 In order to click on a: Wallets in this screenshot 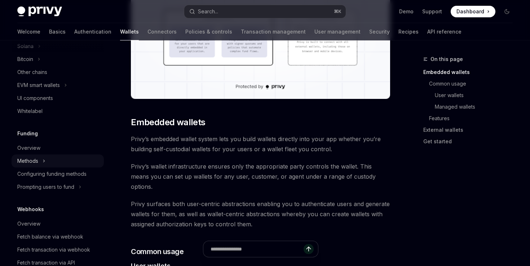, I will do `click(129, 32)`.